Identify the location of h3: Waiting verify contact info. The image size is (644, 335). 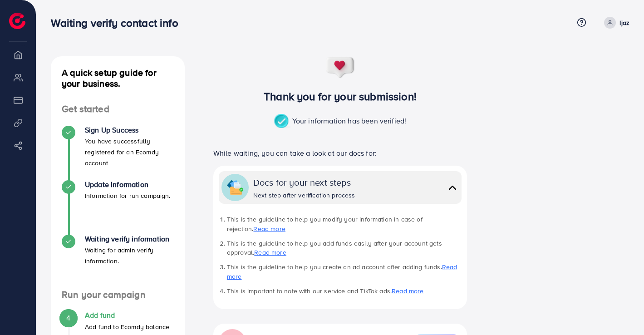
(118, 23).